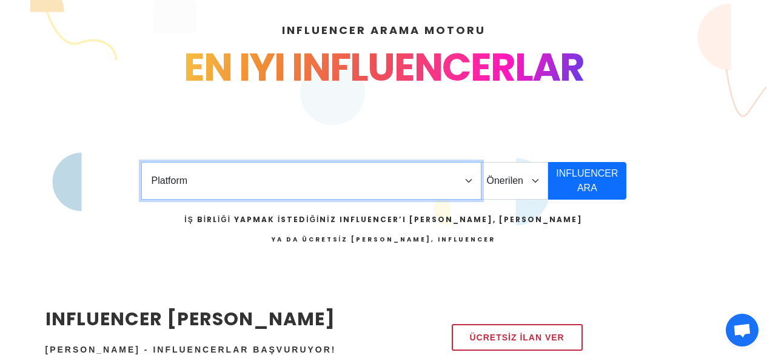  What do you see at coordinates (517, 337) in the screenshot?
I see `a: Ücretsiz İlan Ver` at bounding box center [517, 337].